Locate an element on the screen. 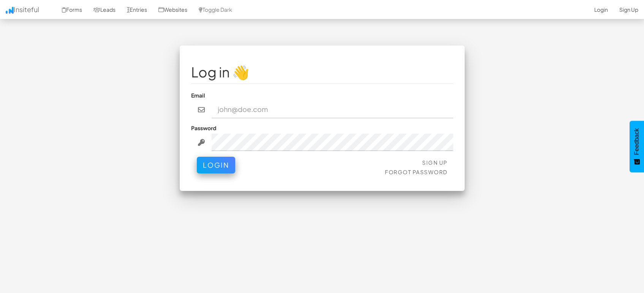 This screenshot has height=293, width=644. button: Login is located at coordinates (216, 165).